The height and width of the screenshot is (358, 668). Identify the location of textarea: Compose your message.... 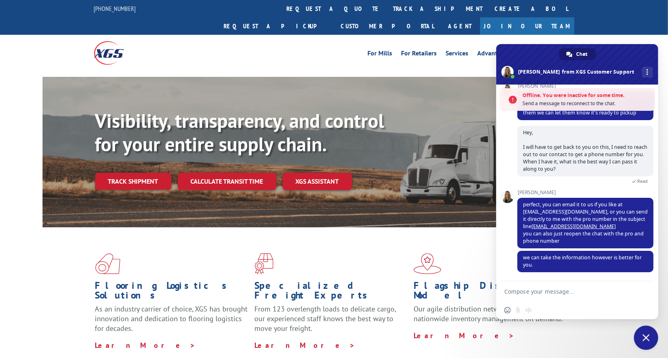
(569, 292).